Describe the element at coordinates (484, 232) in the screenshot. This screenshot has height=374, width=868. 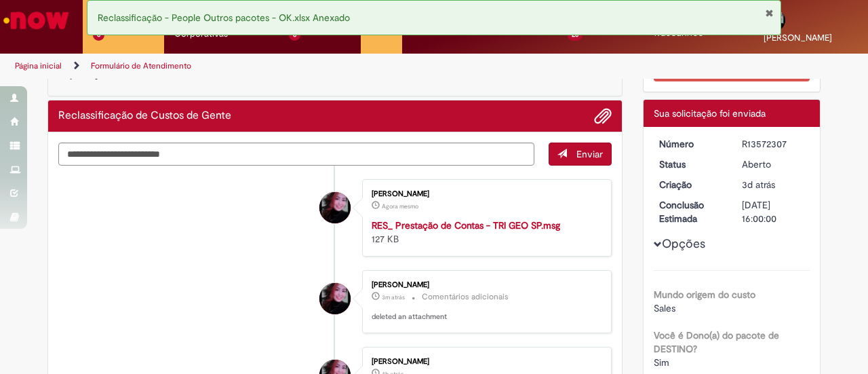
I see `div: 127 KB` at that location.